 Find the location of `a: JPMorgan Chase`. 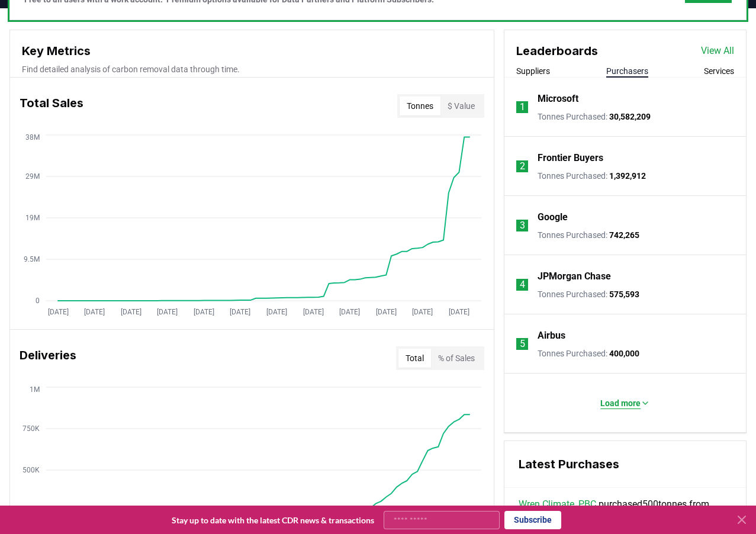

a: JPMorgan Chase is located at coordinates (574, 276).